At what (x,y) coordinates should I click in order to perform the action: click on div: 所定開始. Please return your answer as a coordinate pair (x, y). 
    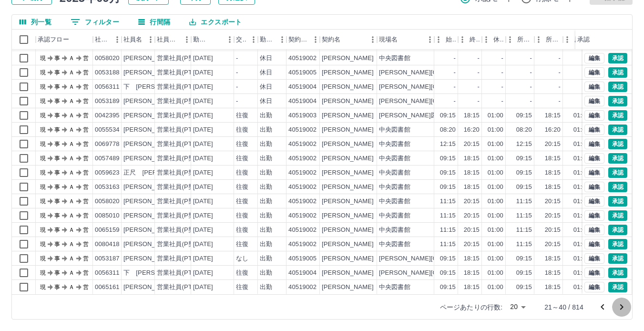
    Looking at the image, I should click on (520, 40).